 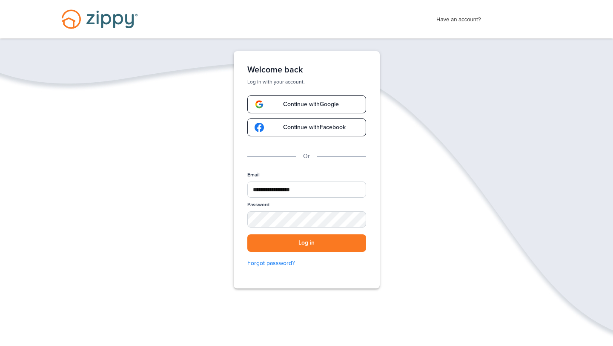 What do you see at coordinates (307, 127) in the screenshot?
I see `a: google-logoContinue withFacebook` at bounding box center [307, 127].